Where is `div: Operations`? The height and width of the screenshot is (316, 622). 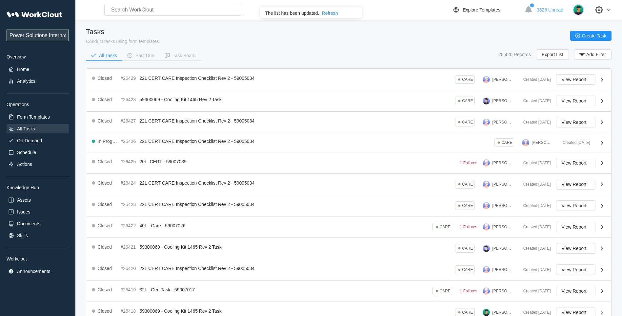
div: Operations is located at coordinates (38, 104).